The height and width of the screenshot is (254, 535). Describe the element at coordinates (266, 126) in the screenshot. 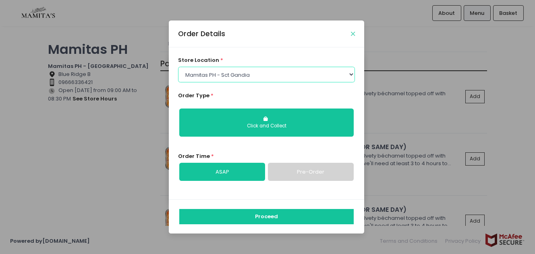

I see `div: Click and Collect` at that location.